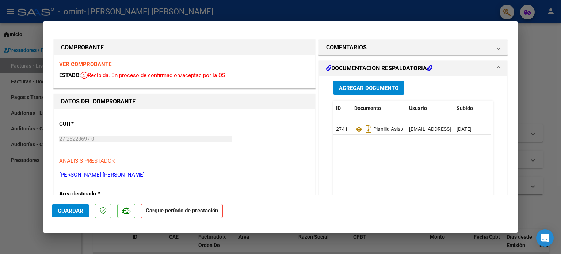 Image resolution: width=561 pixels, height=254 pixels. What do you see at coordinates (98, 101) in the screenshot?
I see `strong: DATOS DEL COMPROBANTE` at bounding box center [98, 101].